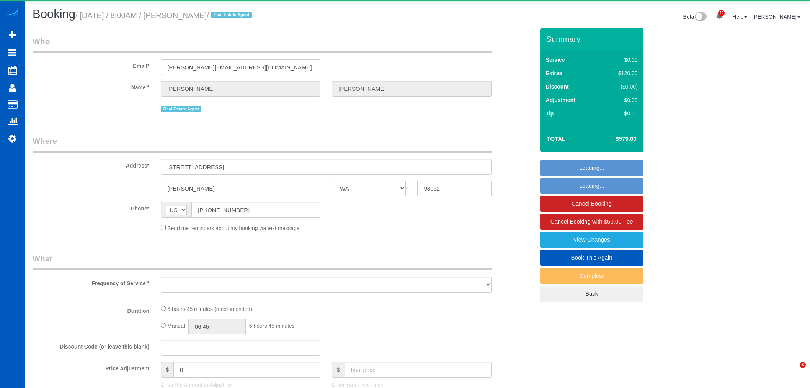  I want to click on input: First Name*, so click(241, 88).